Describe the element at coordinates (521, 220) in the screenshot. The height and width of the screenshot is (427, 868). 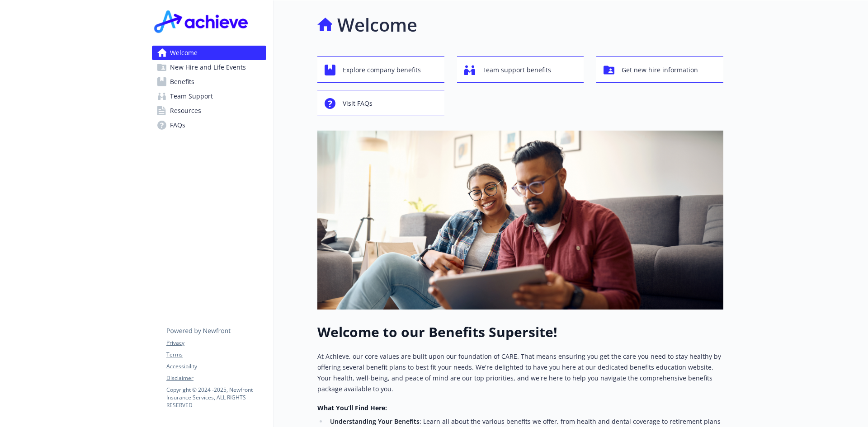
I see `img: overview page banner` at that location.